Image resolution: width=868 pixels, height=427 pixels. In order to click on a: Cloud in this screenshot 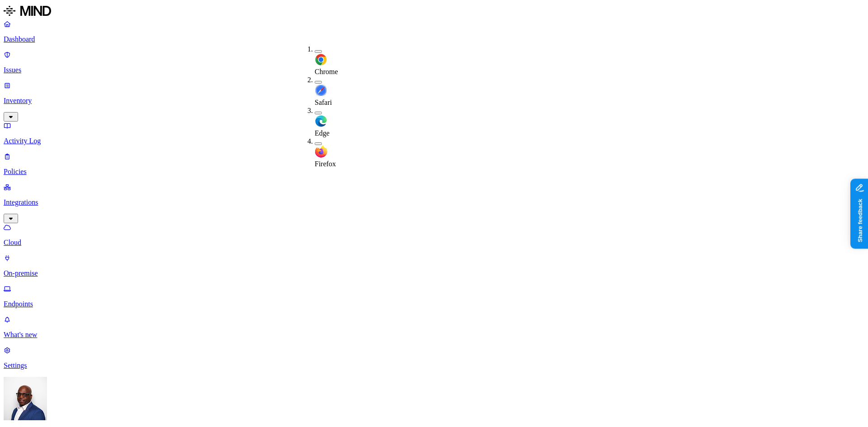, I will do `click(434, 235)`.